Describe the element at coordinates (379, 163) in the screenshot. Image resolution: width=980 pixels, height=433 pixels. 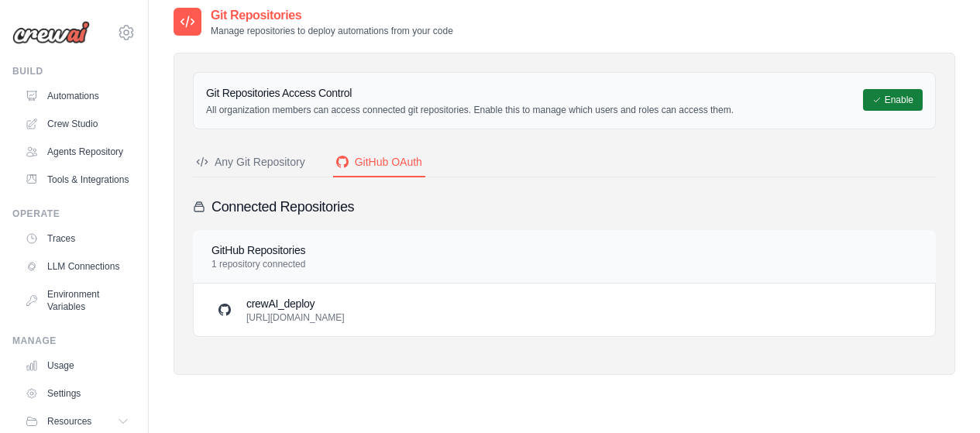
I see `button: GitHub OAuth` at that location.